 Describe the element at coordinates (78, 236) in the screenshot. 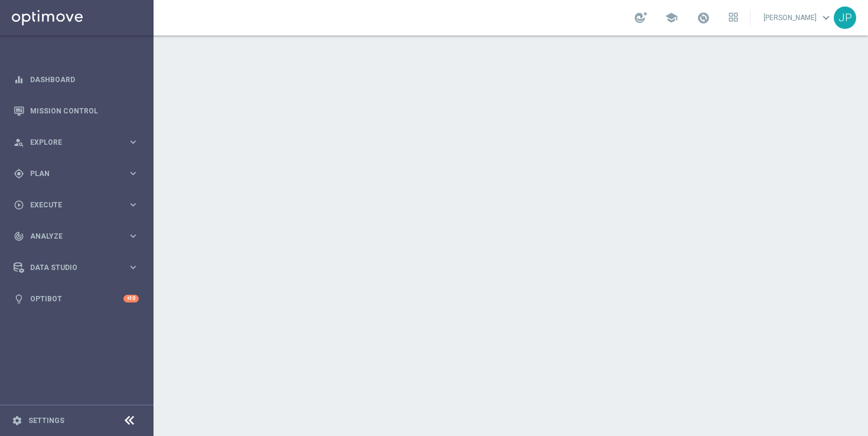

I see `span: Analyze` at that location.